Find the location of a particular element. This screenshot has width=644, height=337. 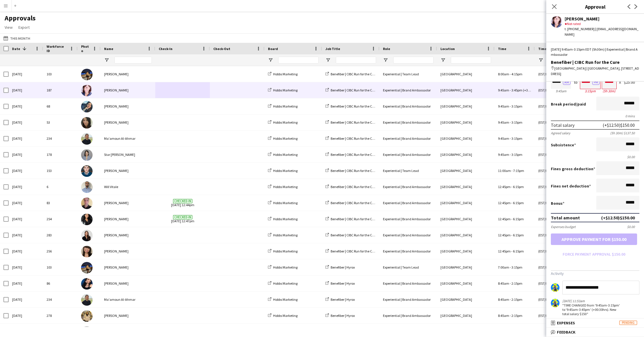

span: (+30m) is located at coordinates (528, 90).